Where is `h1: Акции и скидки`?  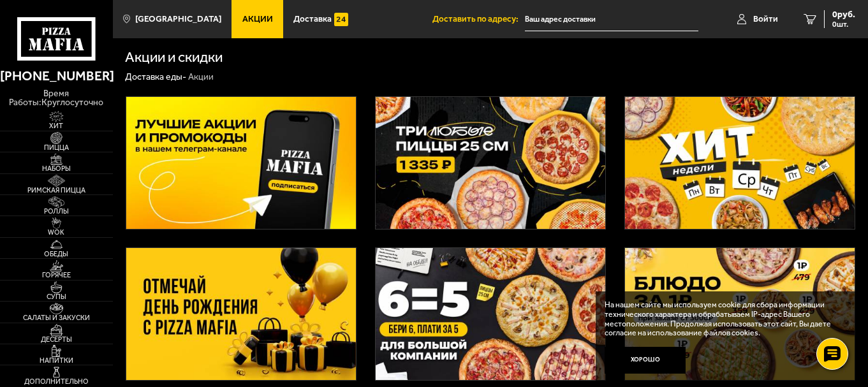 h1: Акции и скидки is located at coordinates (174, 57).